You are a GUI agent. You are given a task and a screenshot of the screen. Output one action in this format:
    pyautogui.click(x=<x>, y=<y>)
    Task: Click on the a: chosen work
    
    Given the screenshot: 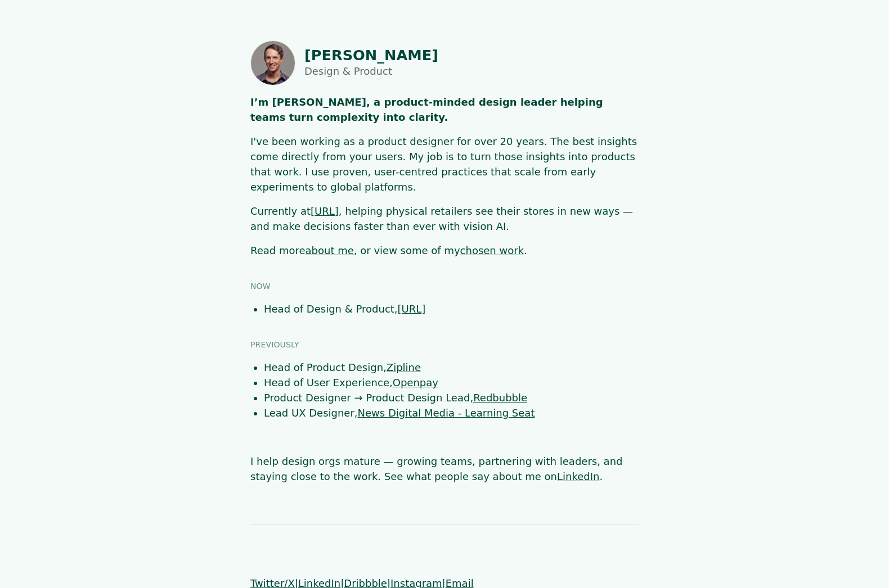 What is the action you would take?
    pyautogui.click(x=492, y=250)
    